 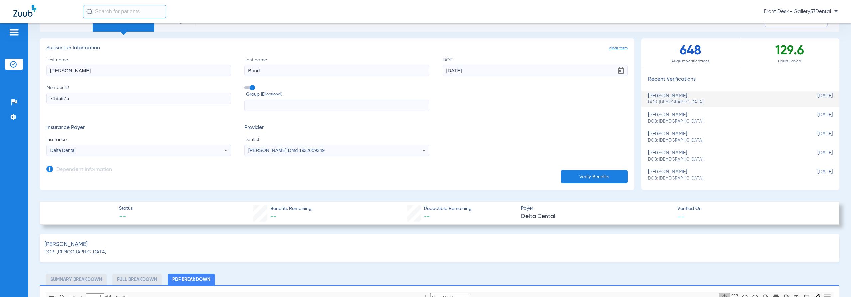 I want to click on input: Last name, so click(x=337, y=70).